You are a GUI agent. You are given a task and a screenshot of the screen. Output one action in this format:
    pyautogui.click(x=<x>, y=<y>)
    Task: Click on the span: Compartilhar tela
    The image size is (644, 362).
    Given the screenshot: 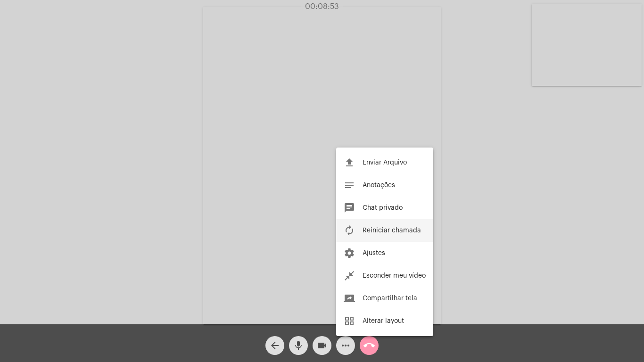 What is the action you would take?
    pyautogui.click(x=390, y=298)
    